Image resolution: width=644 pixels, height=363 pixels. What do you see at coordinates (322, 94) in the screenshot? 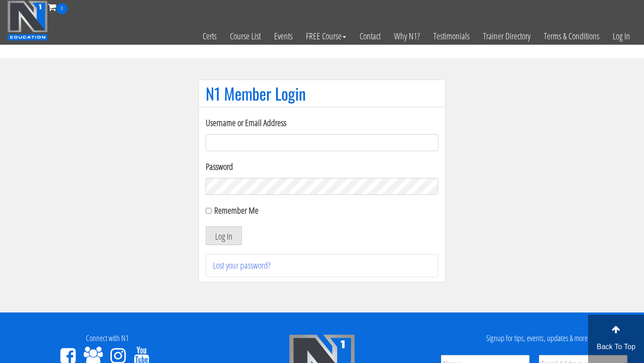
I see `h1: N1 Member Login` at bounding box center [322, 94].